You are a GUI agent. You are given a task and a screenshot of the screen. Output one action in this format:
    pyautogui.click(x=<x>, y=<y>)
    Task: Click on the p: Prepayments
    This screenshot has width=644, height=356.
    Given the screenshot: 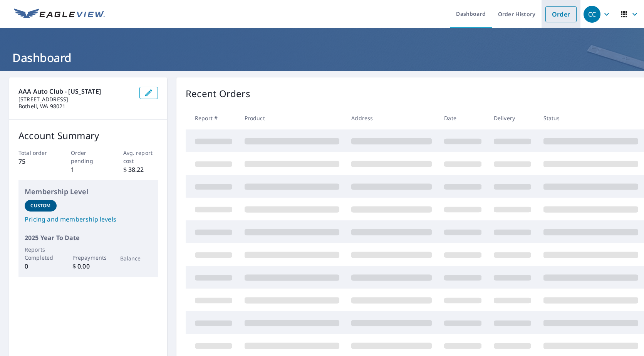 What is the action you would take?
    pyautogui.click(x=88, y=257)
    